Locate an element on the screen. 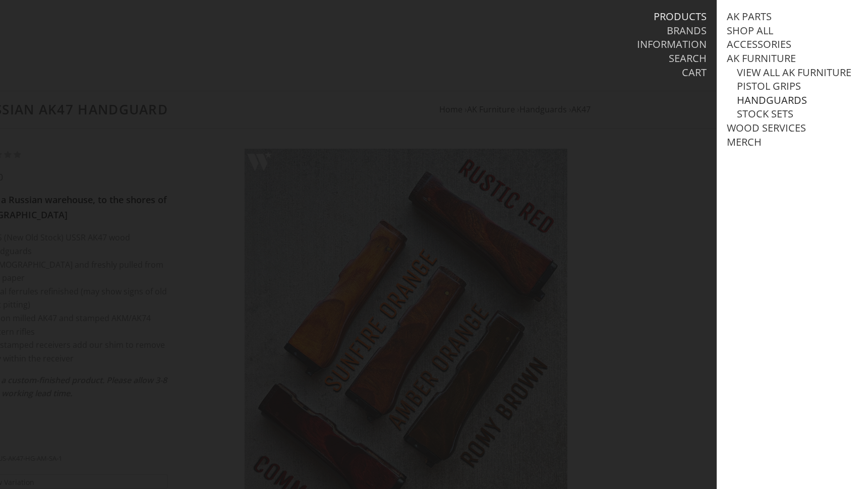  a: Merch is located at coordinates (744, 142).